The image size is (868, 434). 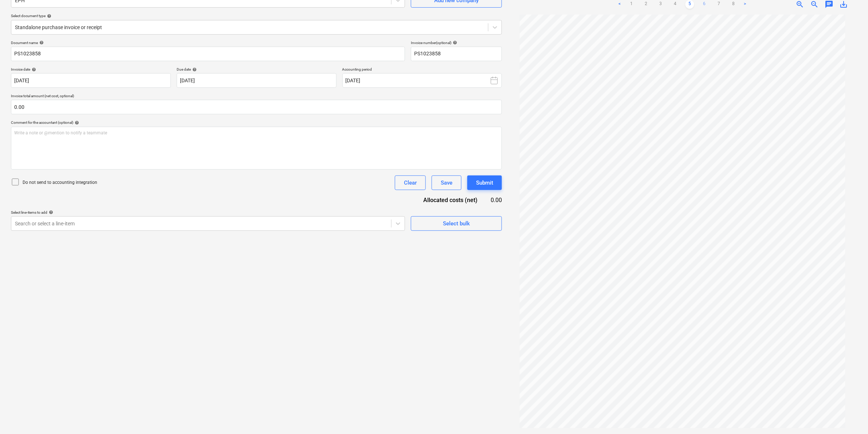 I want to click on input: Due date not specified, so click(x=256, y=80).